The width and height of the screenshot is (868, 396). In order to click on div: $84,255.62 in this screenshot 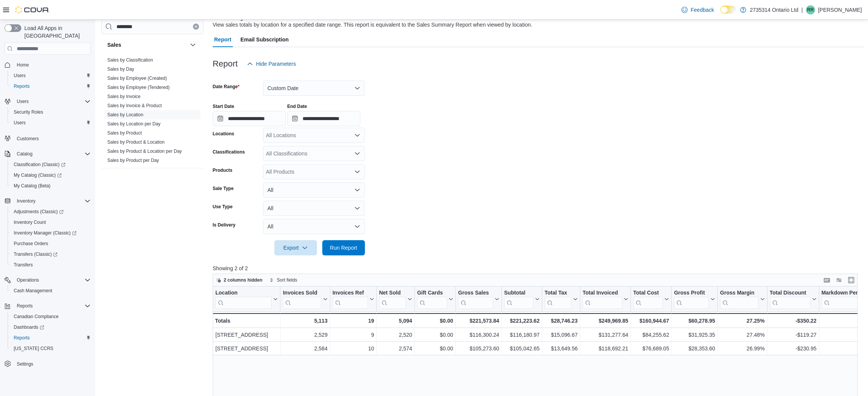, I will do `click(651, 335)`.